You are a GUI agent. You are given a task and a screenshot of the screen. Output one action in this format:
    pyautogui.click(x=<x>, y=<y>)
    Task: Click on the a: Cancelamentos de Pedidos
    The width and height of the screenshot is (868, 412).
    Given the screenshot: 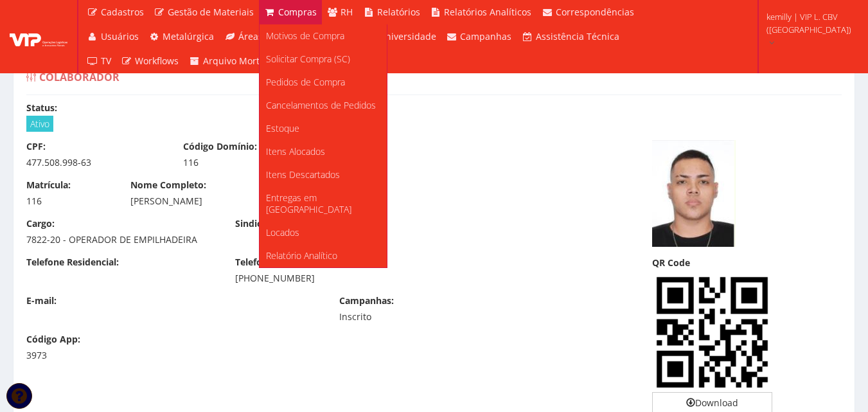 What is the action you would take?
    pyautogui.click(x=323, y=106)
    